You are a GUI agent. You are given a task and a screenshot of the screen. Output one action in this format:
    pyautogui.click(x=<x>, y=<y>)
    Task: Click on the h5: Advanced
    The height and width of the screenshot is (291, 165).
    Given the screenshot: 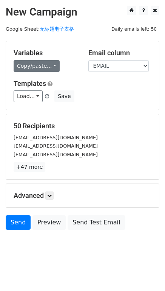 What is the action you would take?
    pyautogui.click(x=82, y=195)
    